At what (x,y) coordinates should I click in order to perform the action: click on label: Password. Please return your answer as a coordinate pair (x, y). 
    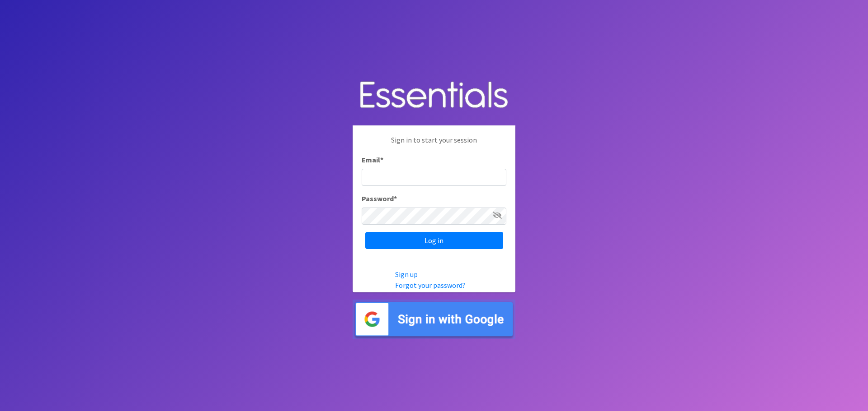
    Looking at the image, I should click on (379, 199).